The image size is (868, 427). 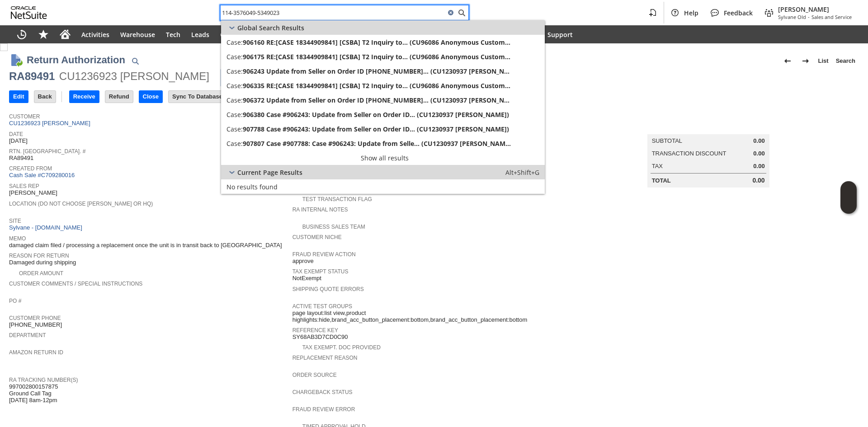 I want to click on a: Test Transaction Flag, so click(x=337, y=199).